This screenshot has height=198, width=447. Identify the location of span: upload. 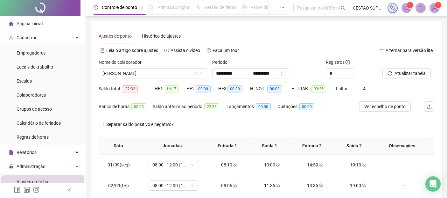
(429, 106).